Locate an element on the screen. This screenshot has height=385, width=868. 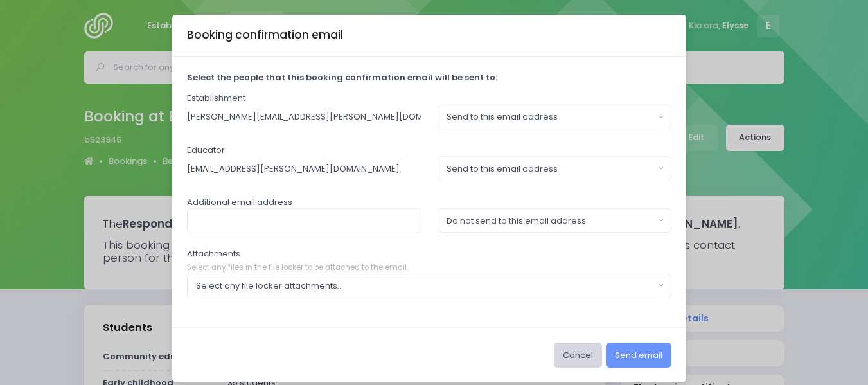
div: Attachments is located at coordinates (430, 273).